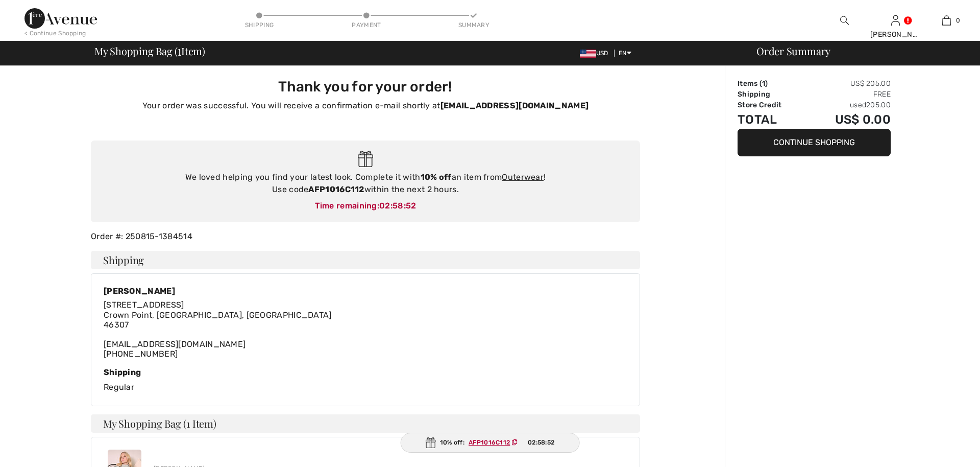  I want to click on div: Time remaining:, so click(365, 206).